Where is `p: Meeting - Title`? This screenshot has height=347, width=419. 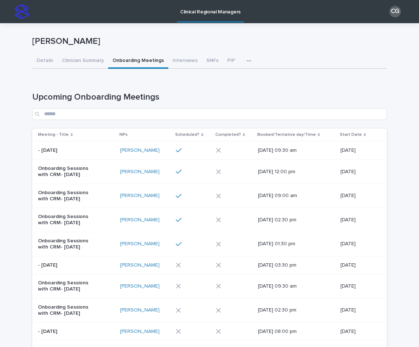
p: Meeting - Title is located at coordinates (53, 135).